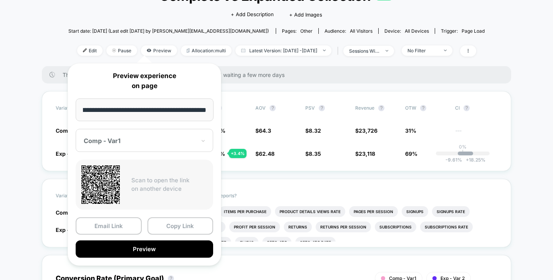  What do you see at coordinates (252, 15) in the screenshot?
I see `span: + Add Description` at bounding box center [252, 15].